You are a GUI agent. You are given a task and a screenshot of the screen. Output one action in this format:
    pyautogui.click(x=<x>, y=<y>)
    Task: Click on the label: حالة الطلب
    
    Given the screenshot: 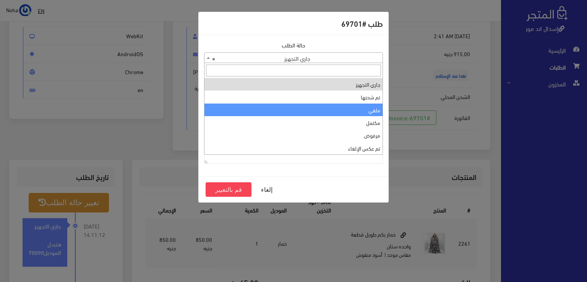 What is the action you would take?
    pyautogui.click(x=293, y=45)
    